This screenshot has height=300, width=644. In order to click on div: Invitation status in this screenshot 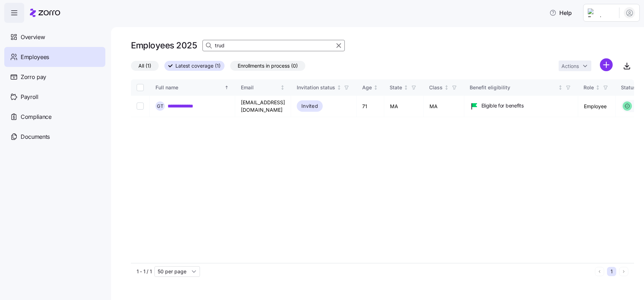, I will do `click(316, 87)`.